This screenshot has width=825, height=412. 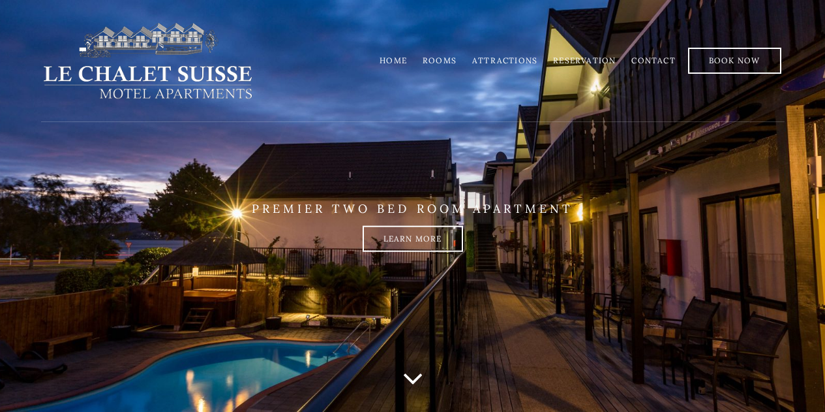 I want to click on a: Book Now, so click(x=734, y=61).